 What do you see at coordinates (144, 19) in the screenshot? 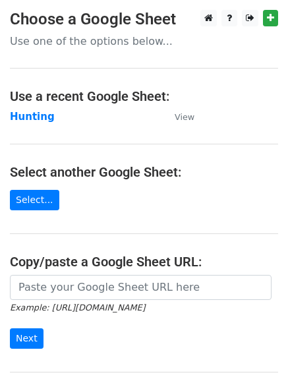
I see `h3: Choose a Google Sheet` at bounding box center [144, 19].